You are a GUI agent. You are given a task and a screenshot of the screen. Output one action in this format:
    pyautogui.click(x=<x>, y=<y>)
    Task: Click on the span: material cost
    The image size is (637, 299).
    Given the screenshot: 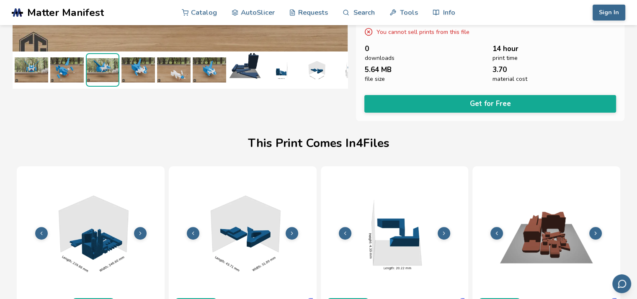 What is the action you would take?
    pyautogui.click(x=509, y=79)
    